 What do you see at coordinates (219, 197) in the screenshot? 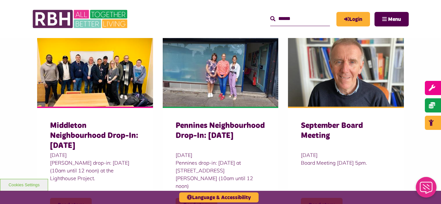
I see `button: Language & Accessibility` at bounding box center [219, 197].